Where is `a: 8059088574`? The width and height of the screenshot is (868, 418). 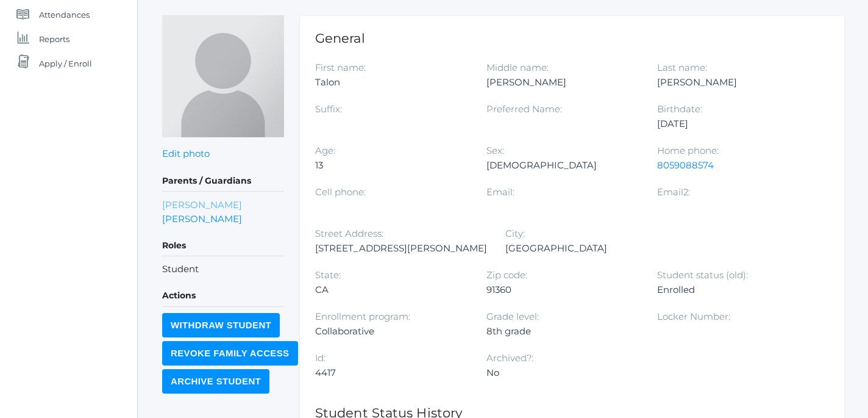 a: 8059088574 is located at coordinates (685, 165).